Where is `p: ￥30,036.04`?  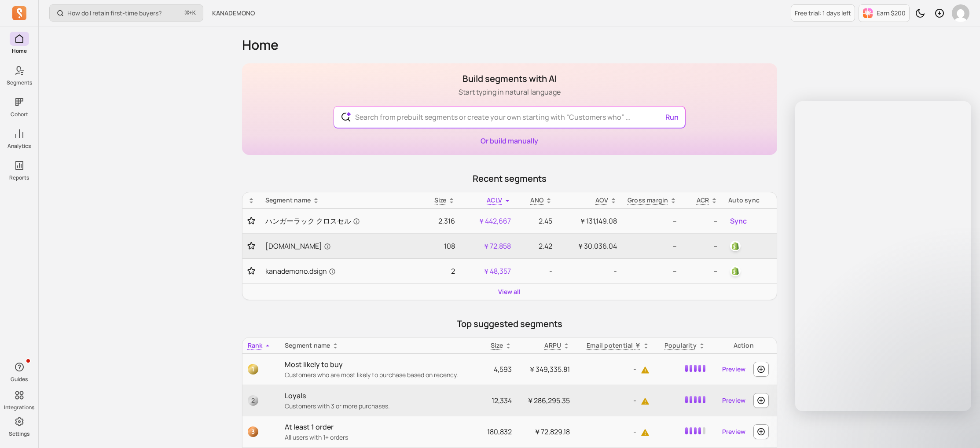 p: ￥30,036.04 is located at coordinates (590, 246).